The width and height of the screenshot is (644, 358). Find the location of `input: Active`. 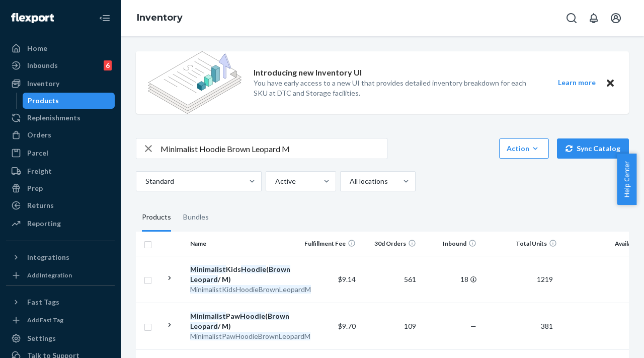

input: Active is located at coordinates (274, 181).